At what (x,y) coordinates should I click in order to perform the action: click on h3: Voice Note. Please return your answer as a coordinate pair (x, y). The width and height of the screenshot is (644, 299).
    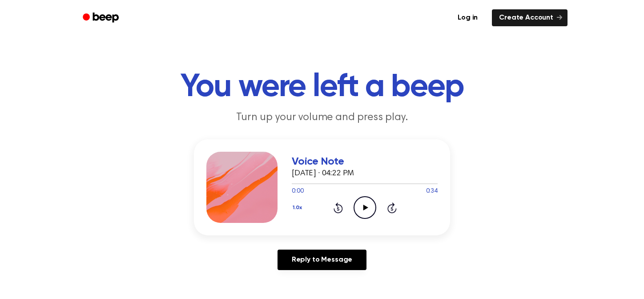
    Looking at the image, I should click on (364, 162).